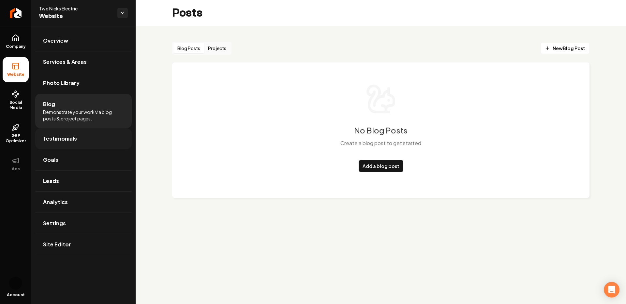 The image size is (626, 304). I want to click on a: Settings, so click(83, 224).